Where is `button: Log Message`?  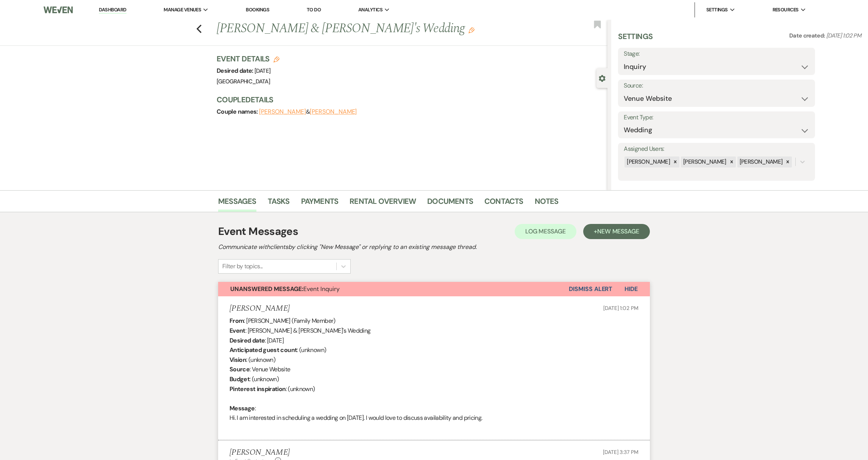
button: Log Message is located at coordinates (546, 231).